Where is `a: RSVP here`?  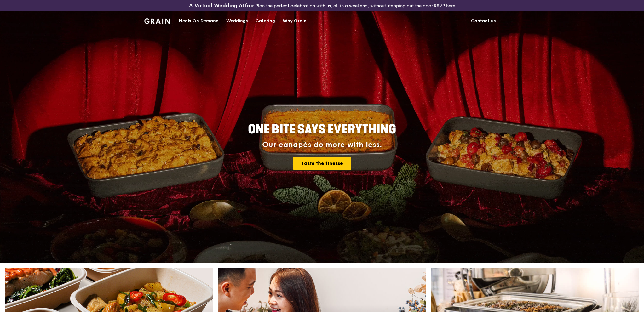
a: RSVP here is located at coordinates (445, 6).